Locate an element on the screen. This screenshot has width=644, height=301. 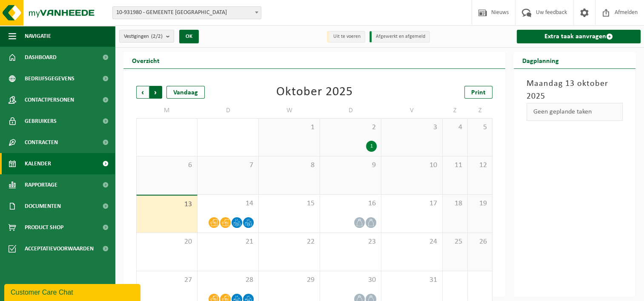
span: 30 is located at coordinates (350, 280).